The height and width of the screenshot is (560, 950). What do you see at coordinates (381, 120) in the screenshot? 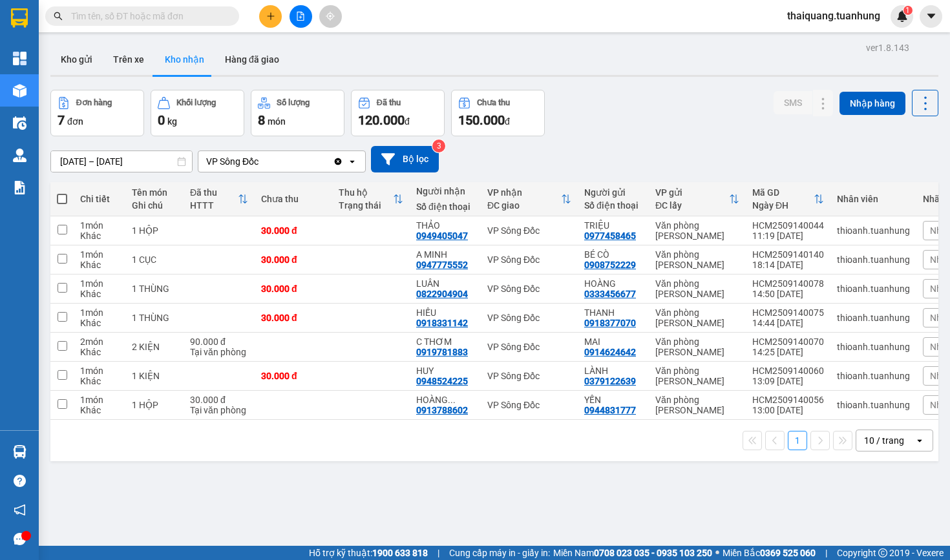
I see `span: 120.000` at bounding box center [381, 120].